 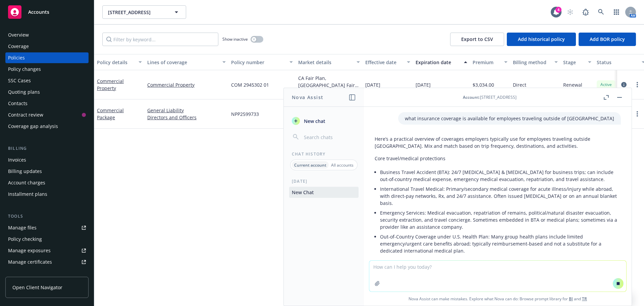 I want to click on button: Market details, so click(x=329, y=62).